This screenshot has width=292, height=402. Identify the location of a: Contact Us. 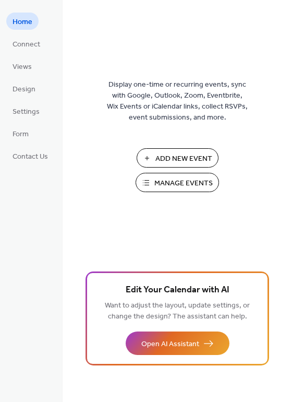
(30, 156).